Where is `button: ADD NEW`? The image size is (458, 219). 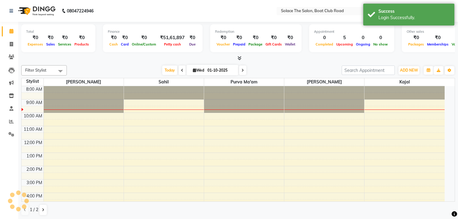
button: ADD NEW is located at coordinates (409, 70).